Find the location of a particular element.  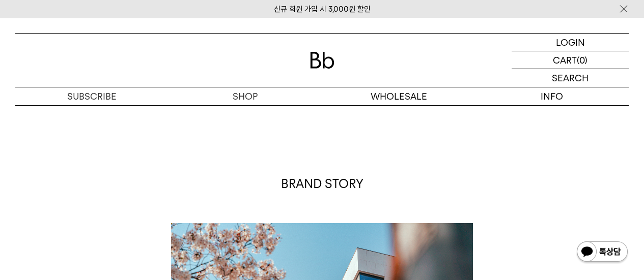

a: 신규 회원 가입 시 3,000원 할인 is located at coordinates (323, 9).